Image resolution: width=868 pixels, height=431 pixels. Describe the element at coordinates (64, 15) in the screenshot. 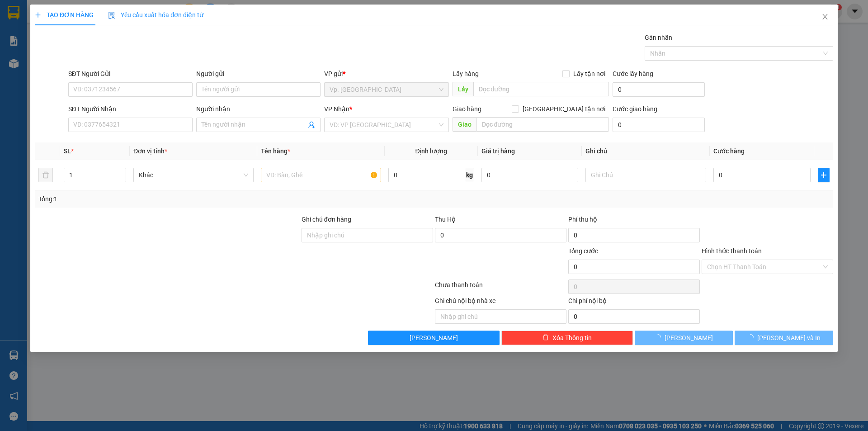

I see `span: TẠO ĐƠN HÀNG` at that location.